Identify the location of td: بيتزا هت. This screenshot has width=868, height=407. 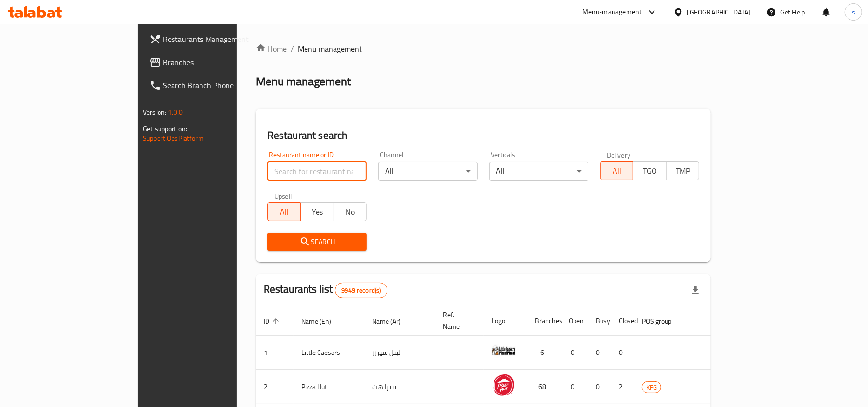
(400, 387).